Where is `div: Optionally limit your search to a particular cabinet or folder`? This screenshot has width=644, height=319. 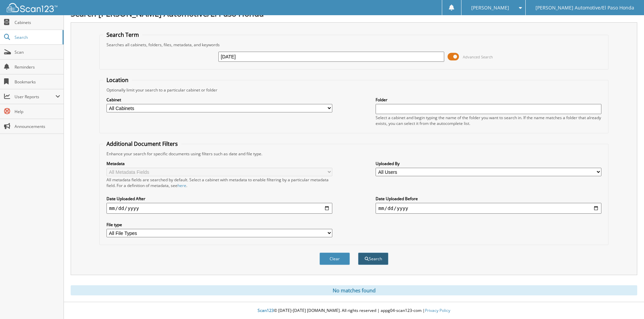
div: Optionally limit your search to a particular cabinet or folder is located at coordinates (354, 90).